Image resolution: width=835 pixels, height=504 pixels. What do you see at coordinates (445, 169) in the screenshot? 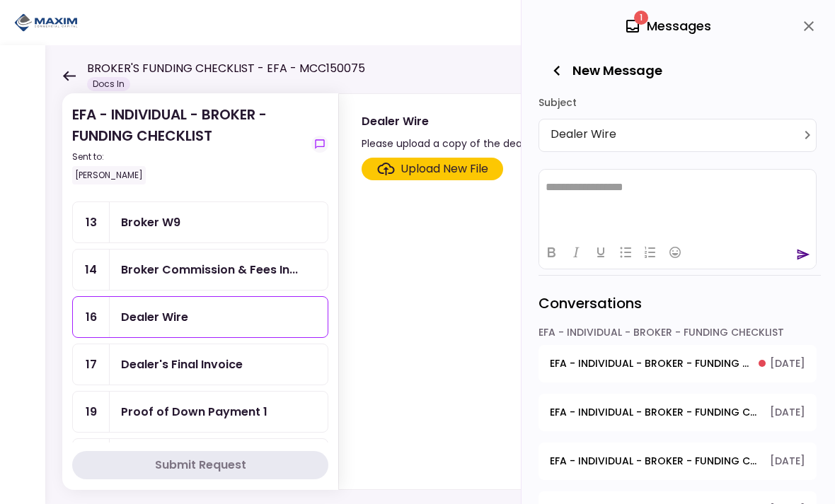
I see `div: Upload New File` at bounding box center [445, 169].